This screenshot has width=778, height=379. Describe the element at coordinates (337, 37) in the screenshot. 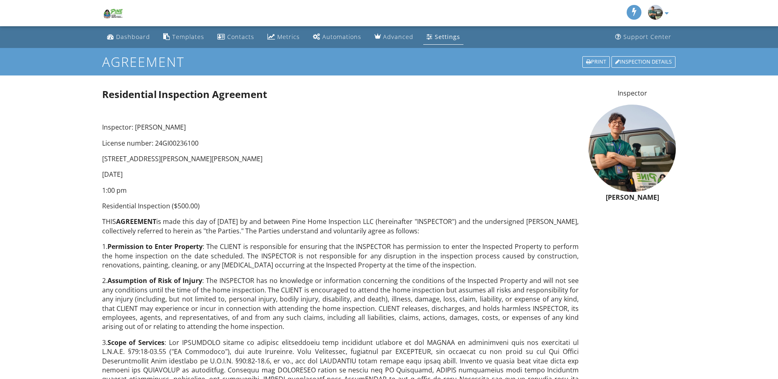

I see `a: Automations (Basic)` at that location.